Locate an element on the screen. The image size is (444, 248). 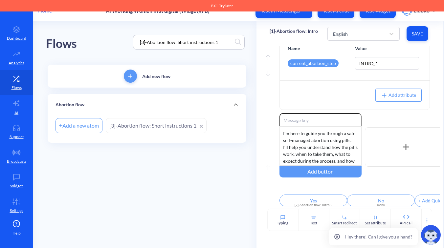
div: API call is located at coordinates (406, 223).